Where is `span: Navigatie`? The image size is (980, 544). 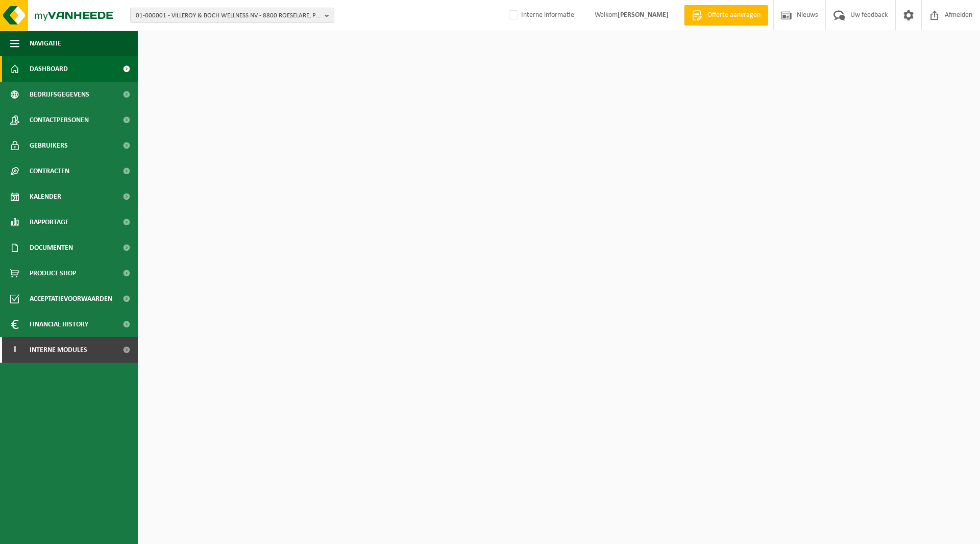
span: Navigatie is located at coordinates (45, 44).